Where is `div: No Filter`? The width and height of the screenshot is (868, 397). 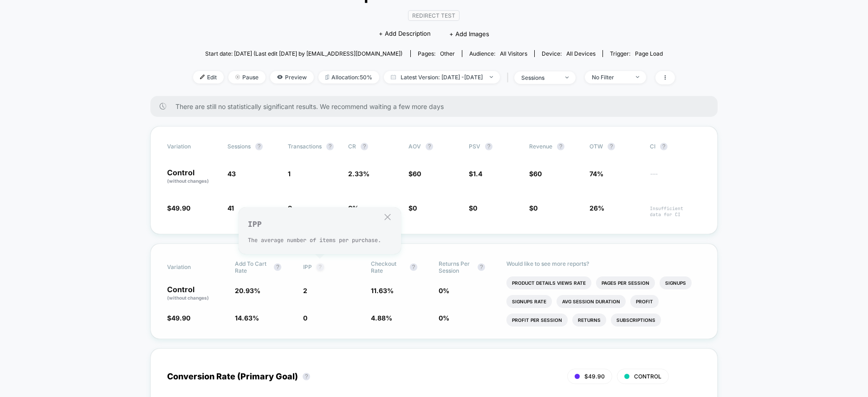
div: No Filter is located at coordinates (610, 77).